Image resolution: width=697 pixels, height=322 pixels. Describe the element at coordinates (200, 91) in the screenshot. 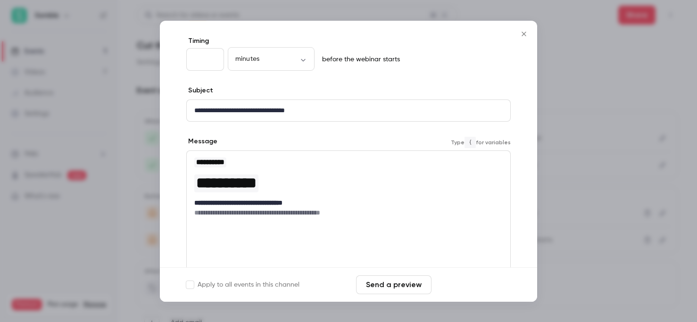

I see `label: Subject` at that location.